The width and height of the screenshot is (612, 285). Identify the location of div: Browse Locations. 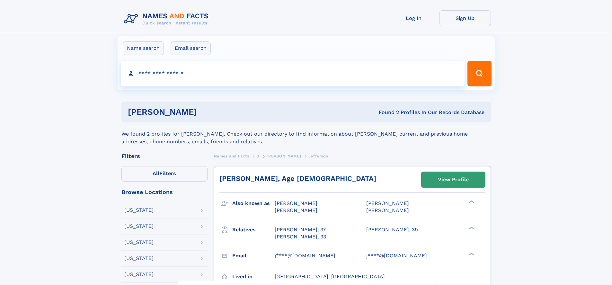
(165, 192).